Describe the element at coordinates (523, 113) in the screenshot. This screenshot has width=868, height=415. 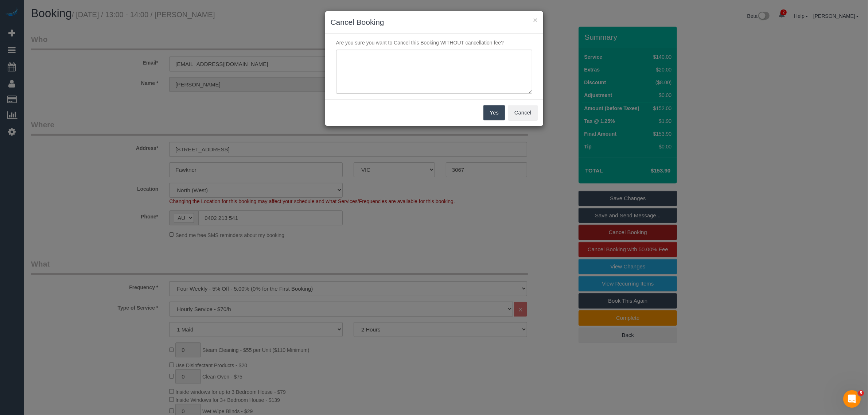
I see `button: Cancel` at that location.